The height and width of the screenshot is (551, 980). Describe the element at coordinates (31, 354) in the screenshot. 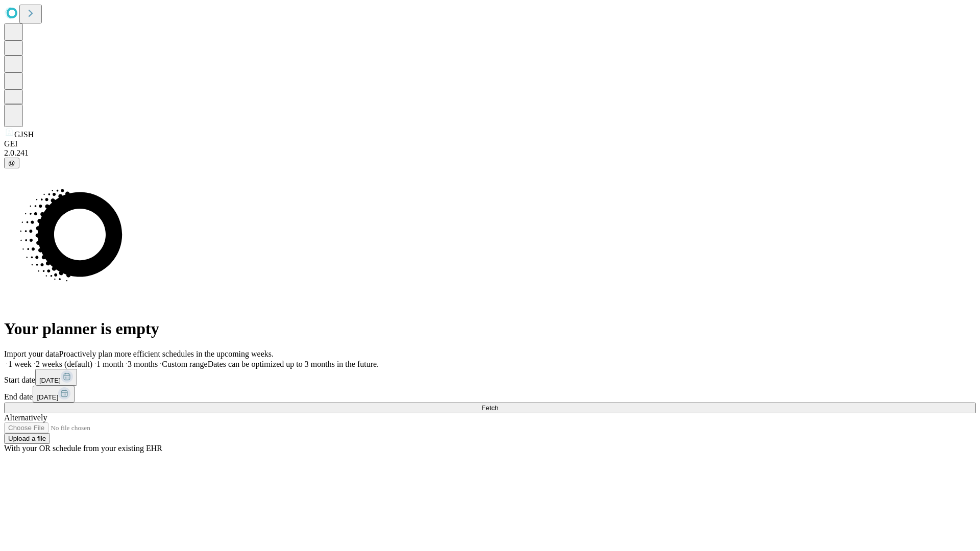

I see `span: Import your data` at that location.